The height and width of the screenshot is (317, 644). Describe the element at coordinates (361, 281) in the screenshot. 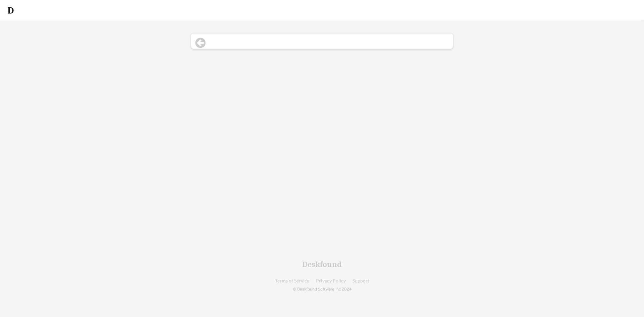

I see `a: Support` at that location.